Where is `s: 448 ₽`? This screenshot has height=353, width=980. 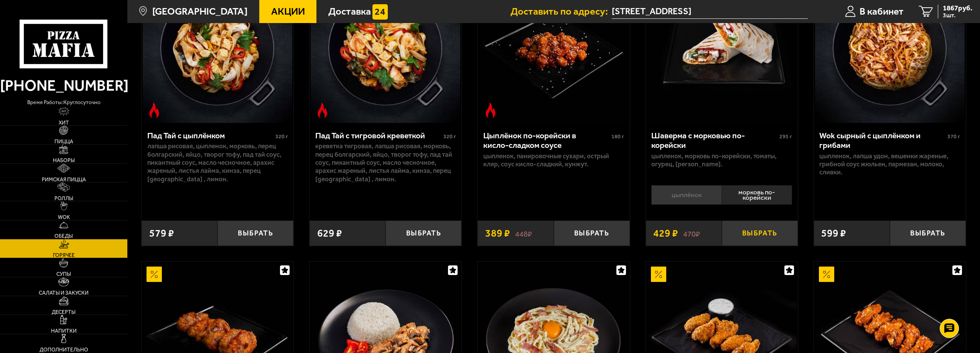
s: 448 ₽ is located at coordinates (523, 233).